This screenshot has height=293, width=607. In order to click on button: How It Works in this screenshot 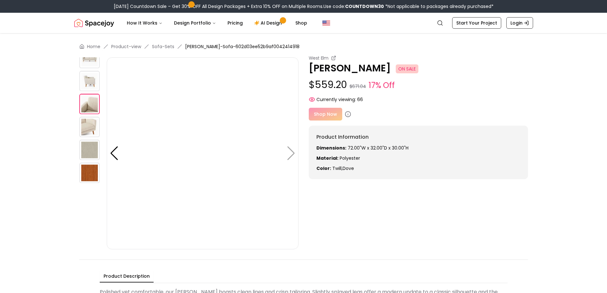, I will do `click(145, 23)`.